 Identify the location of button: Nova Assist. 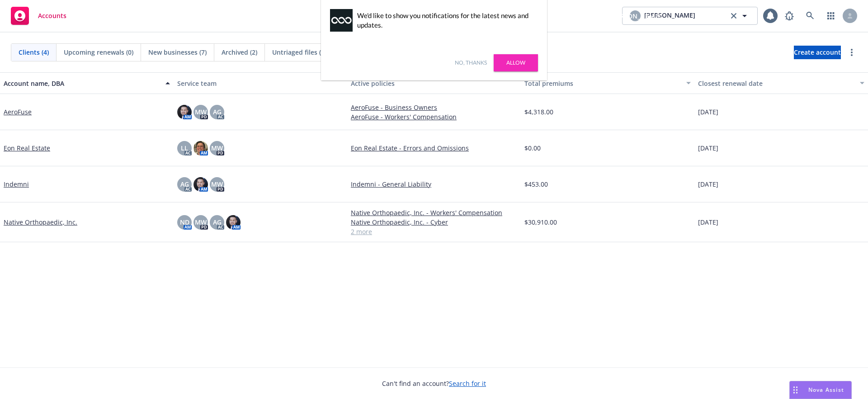
(820, 390).